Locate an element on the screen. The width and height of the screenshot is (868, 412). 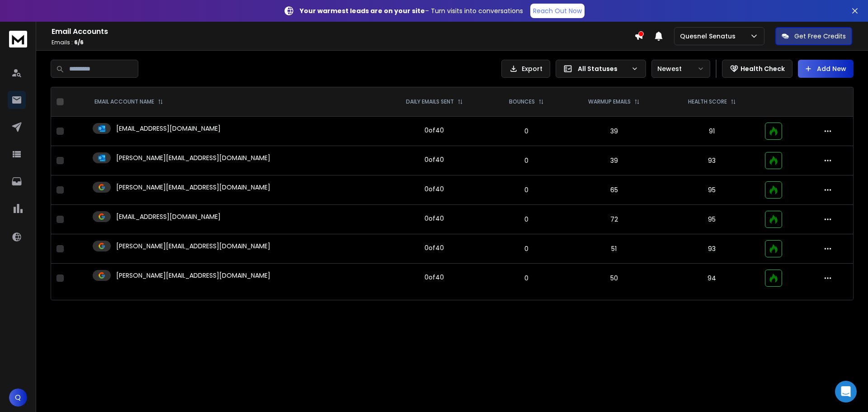
p: HEALTH SCORE is located at coordinates (707, 102).